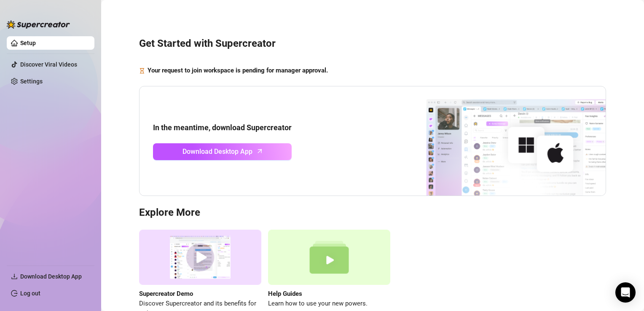 This screenshot has height=311, width=644. I want to click on a: Settings, so click(31, 81).